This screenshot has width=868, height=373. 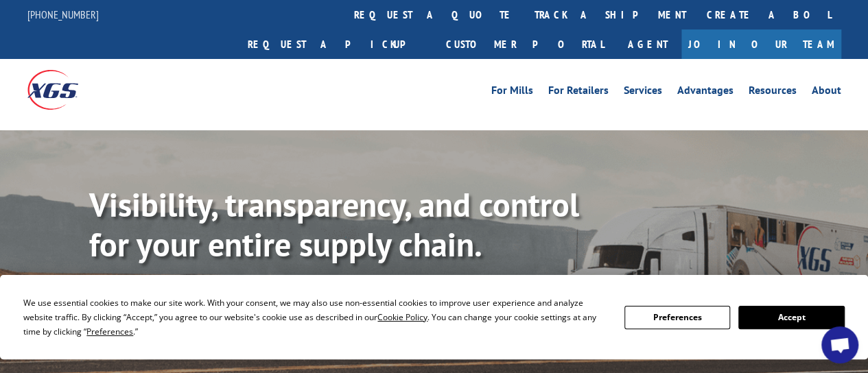 I want to click on button: Accept, so click(x=791, y=318).